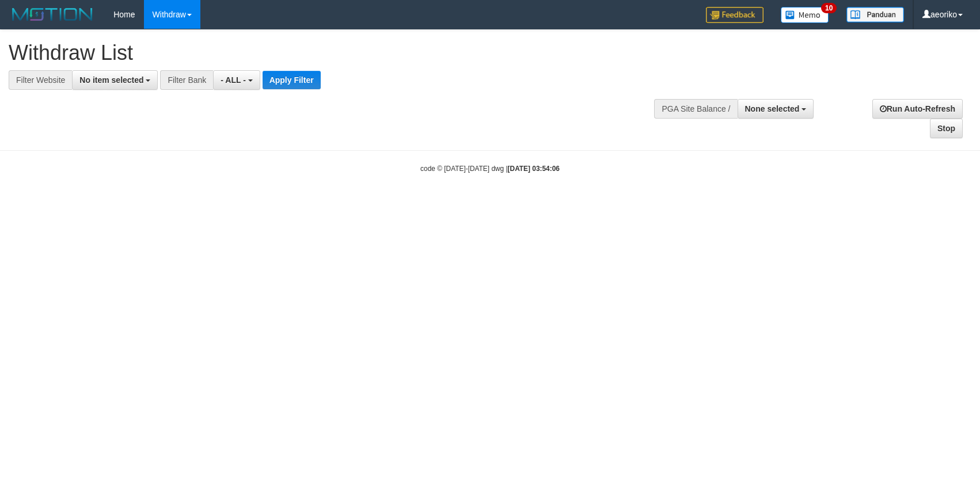 Image resolution: width=980 pixels, height=487 pixels. I want to click on span: - ALL -, so click(233, 80).